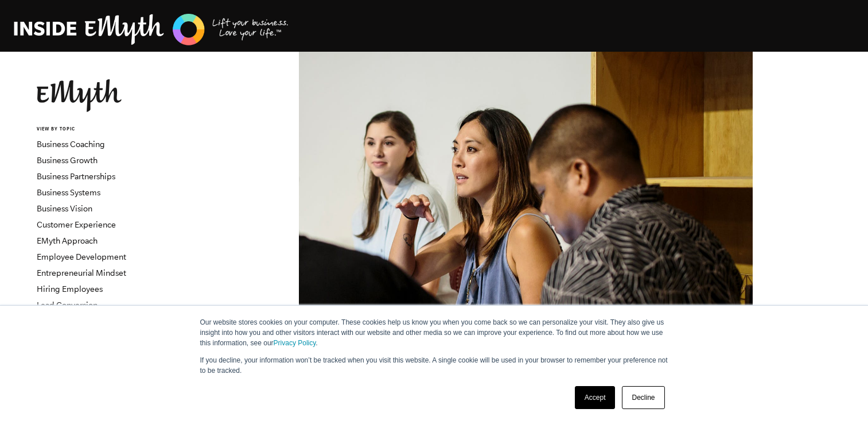  What do you see at coordinates (75, 176) in the screenshot?
I see `a: Business Partnerships` at bounding box center [75, 176].